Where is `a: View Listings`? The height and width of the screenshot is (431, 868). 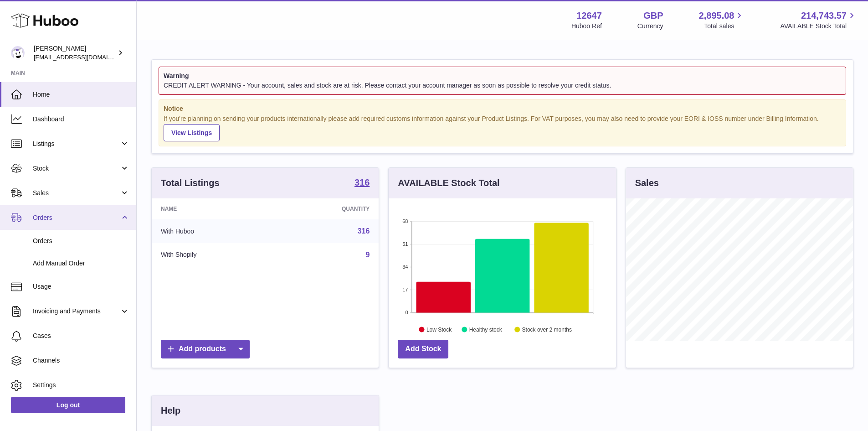 a: View Listings is located at coordinates (191, 133).